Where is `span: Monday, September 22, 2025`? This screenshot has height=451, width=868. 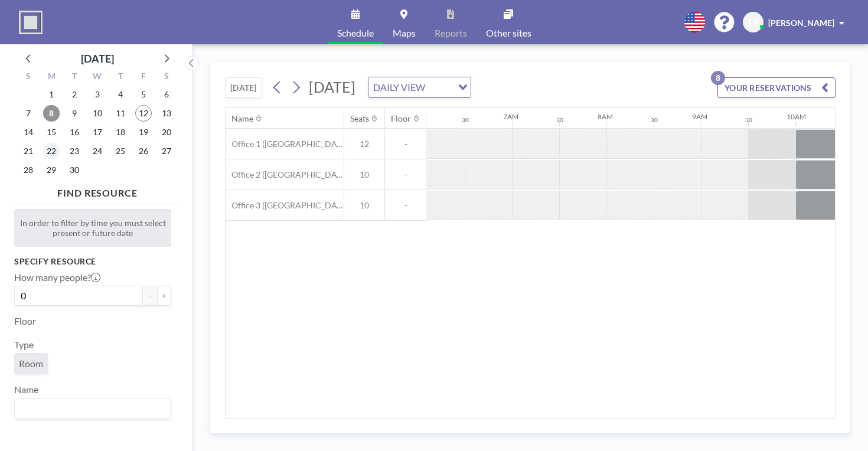 span: Monday, September 22, 2025 is located at coordinates (52, 151).